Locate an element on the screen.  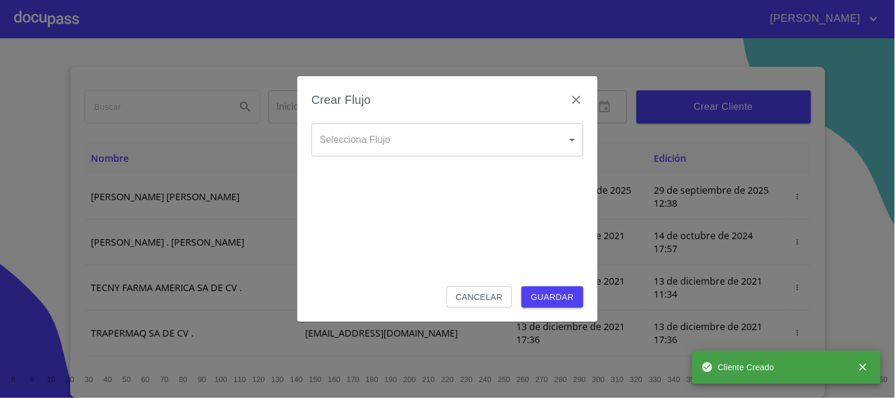
span: Cliente Creado is located at coordinates (738, 367).